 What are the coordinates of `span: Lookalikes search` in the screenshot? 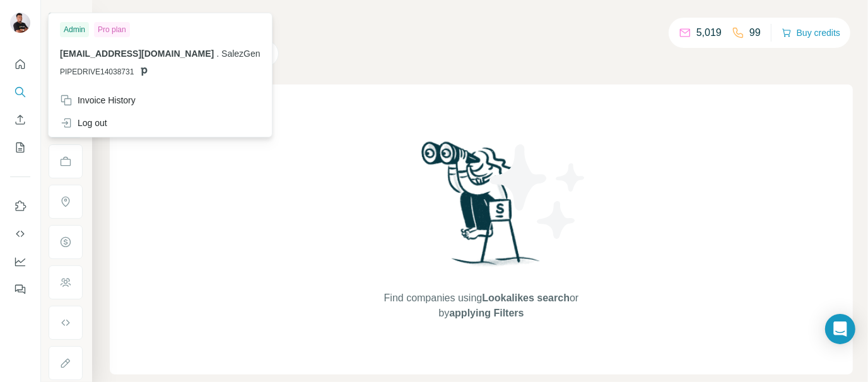 It's located at (525, 298).